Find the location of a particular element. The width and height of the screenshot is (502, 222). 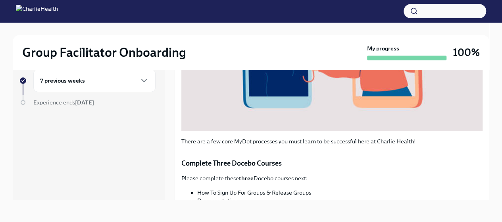

strong: three is located at coordinates (246, 178).